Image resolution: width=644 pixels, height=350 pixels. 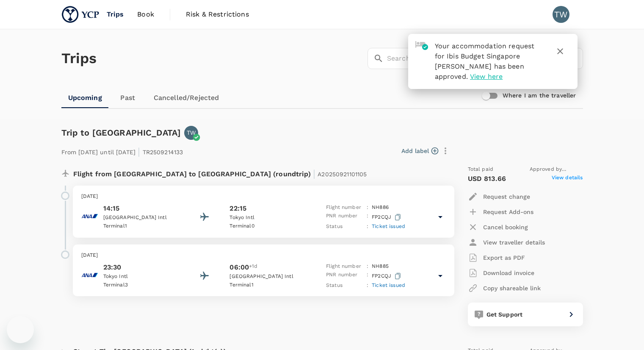 I want to click on p: Request change, so click(x=507, y=197).